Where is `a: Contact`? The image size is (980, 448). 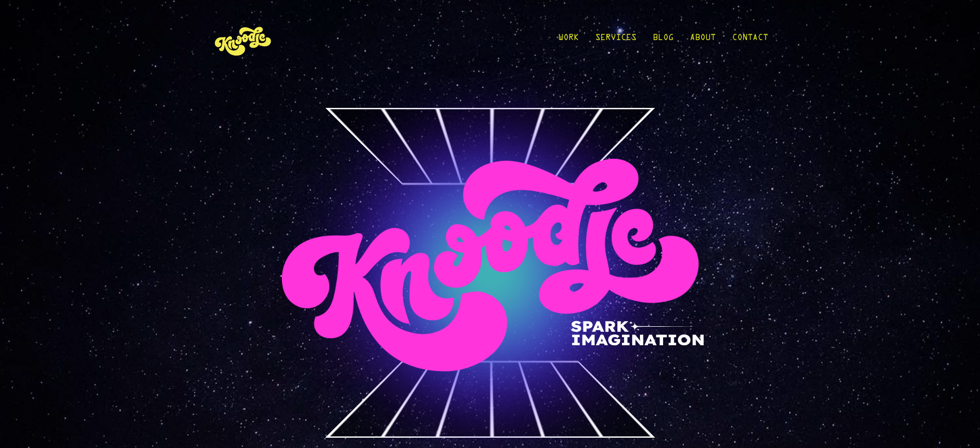 a: Contact is located at coordinates (750, 40).